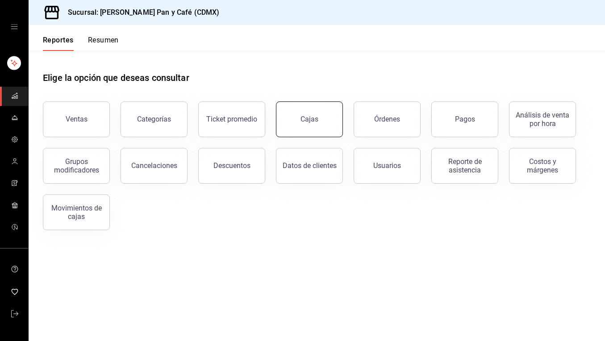 The width and height of the screenshot is (605, 341). Describe the element at coordinates (76, 119) in the screenshot. I see `button: Ventas` at that location.